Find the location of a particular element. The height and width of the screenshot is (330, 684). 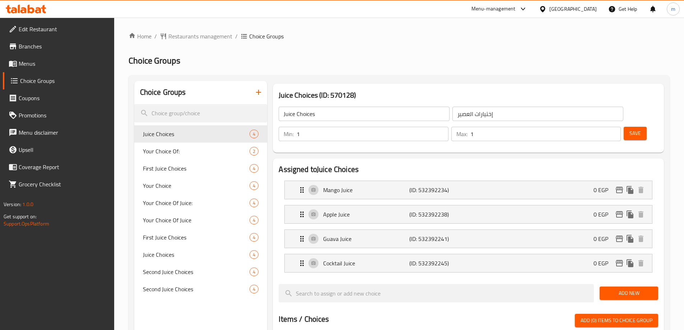

a: Coverage Report is located at coordinates (59, 167).